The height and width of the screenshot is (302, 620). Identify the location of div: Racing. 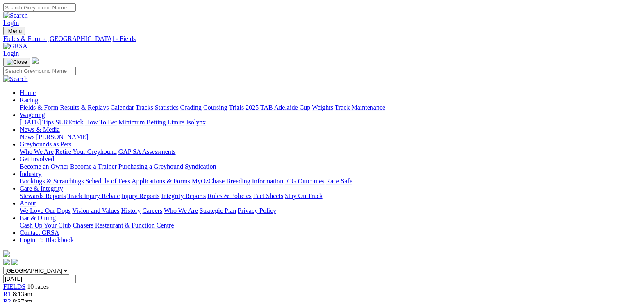
(318, 108).